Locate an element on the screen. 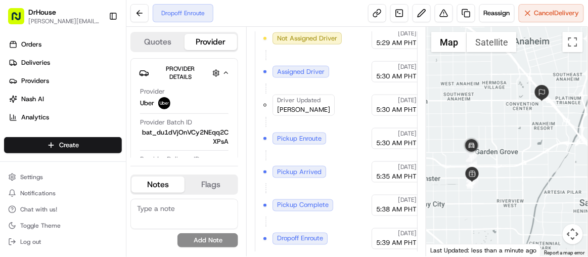 Image resolution: width=588 pixels, height=257 pixels. span: Uber is located at coordinates (147, 103).